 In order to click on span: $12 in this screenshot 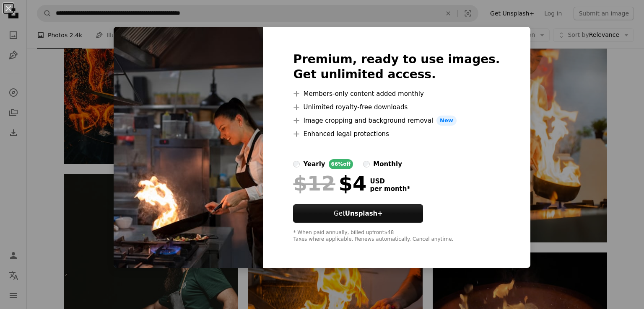, I will do `click(314, 183)`.